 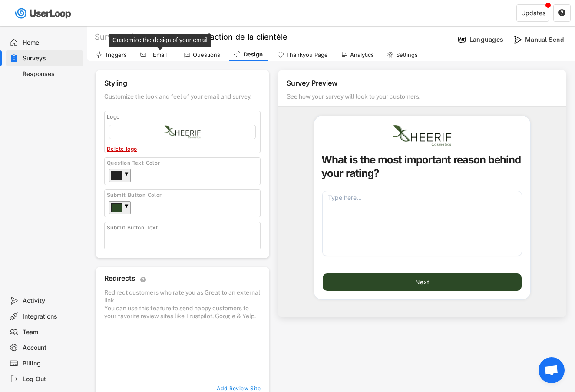 What do you see at coordinates (462, 39) in the screenshot?
I see `img: Language%20Icon.svg` at bounding box center [462, 39].